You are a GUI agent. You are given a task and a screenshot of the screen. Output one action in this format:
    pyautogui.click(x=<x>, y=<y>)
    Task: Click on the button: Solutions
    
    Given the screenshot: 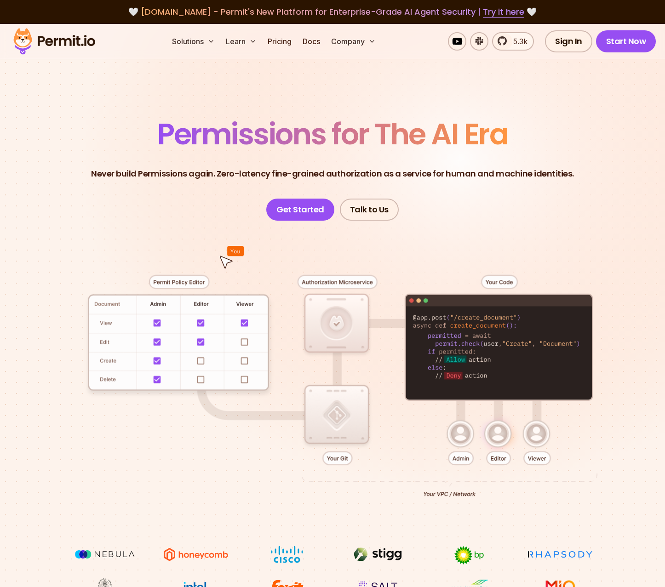 What is the action you would take?
    pyautogui.click(x=193, y=41)
    